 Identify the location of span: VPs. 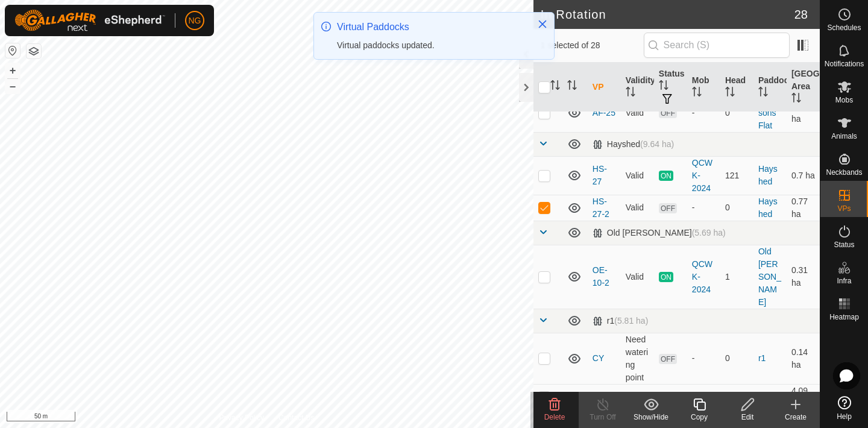
(844, 209).